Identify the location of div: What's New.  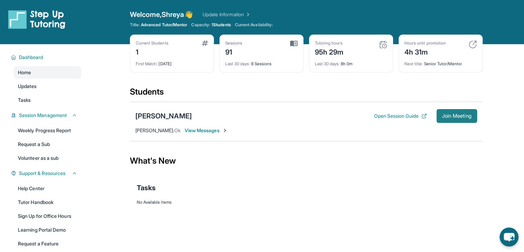
(307, 161).